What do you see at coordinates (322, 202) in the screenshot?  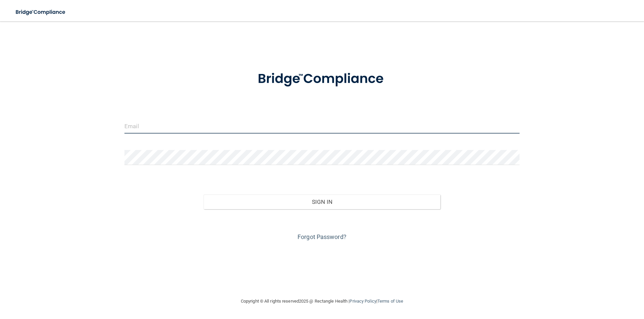 I see `button: Sign In` at bounding box center [322, 202].